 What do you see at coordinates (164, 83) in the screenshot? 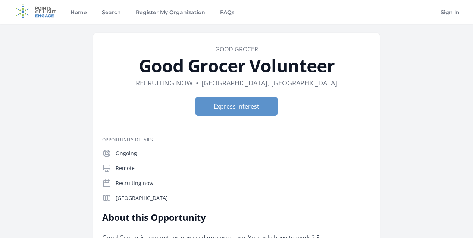
I see `dd: Recruiting now` at bounding box center [164, 83].